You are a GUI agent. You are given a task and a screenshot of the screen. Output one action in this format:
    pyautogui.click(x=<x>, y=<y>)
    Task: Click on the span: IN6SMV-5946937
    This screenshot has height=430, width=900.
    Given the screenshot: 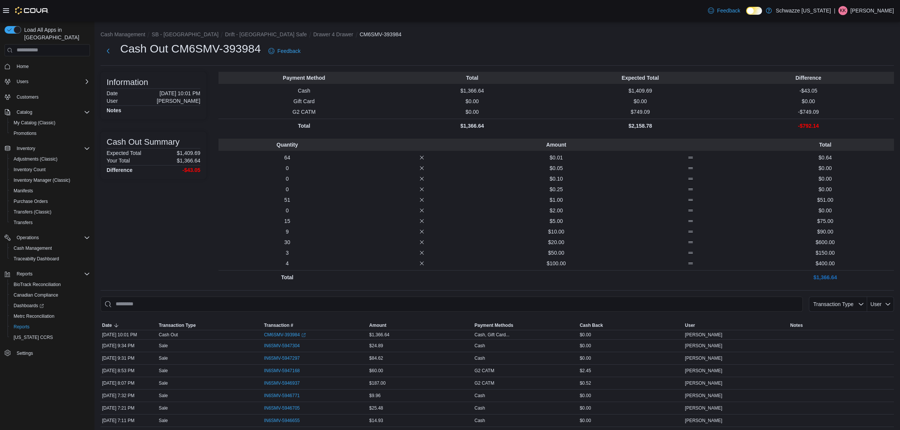 What is the action you would take?
    pyautogui.click(x=281, y=383)
    